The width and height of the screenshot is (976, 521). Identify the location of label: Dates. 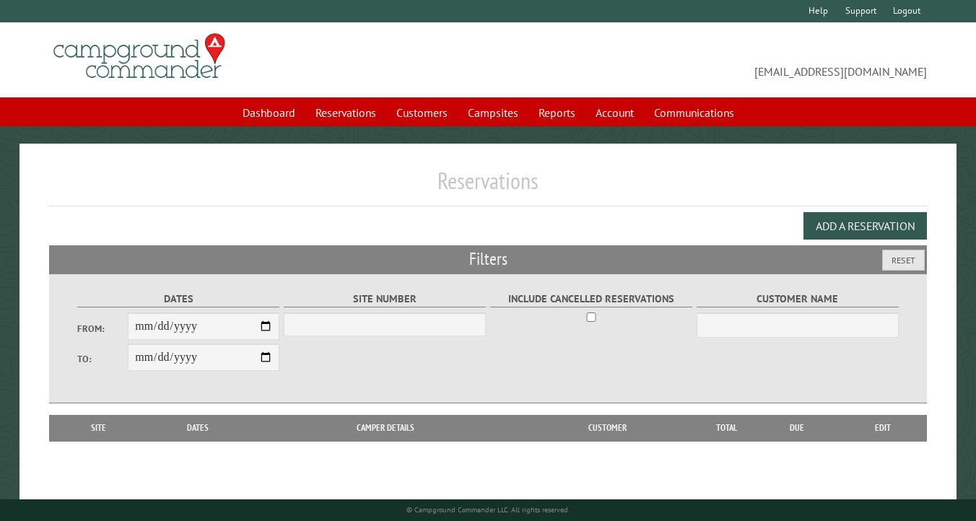
(178, 299).